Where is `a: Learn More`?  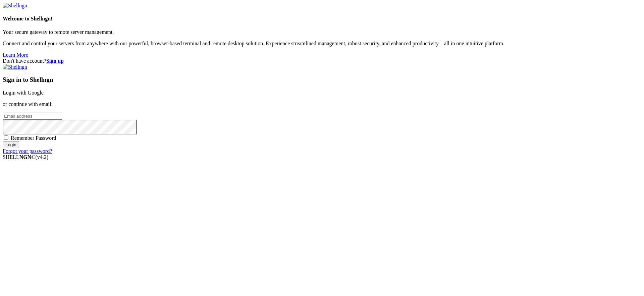 a: Learn More is located at coordinates (16, 55).